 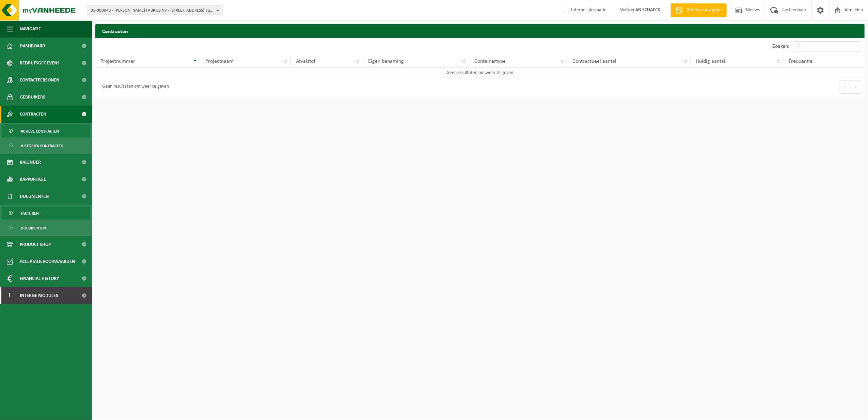 What do you see at coordinates (584, 10) in the screenshot?
I see `label: Interne informatie` at bounding box center [584, 10].